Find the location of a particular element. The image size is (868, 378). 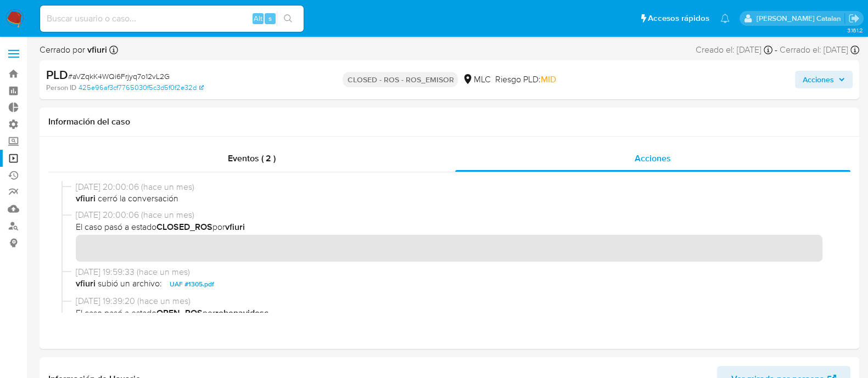

p: CLOSED - ROS - ROS_EMISOR is located at coordinates (400, 80).